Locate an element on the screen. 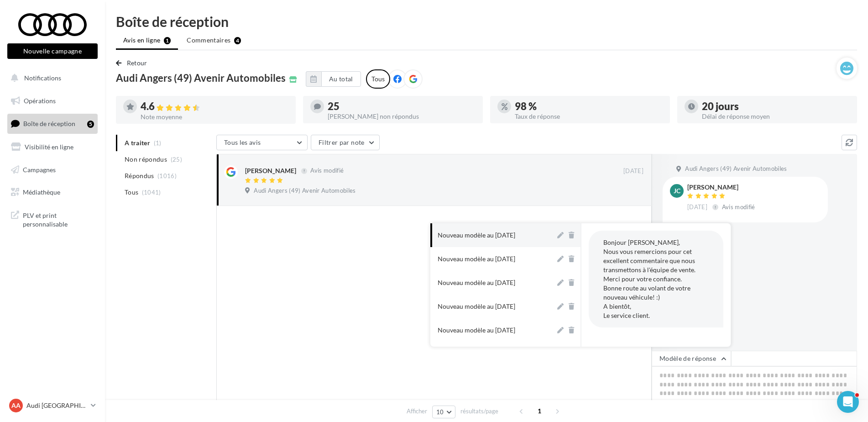  span: Répondus is located at coordinates (139, 176).